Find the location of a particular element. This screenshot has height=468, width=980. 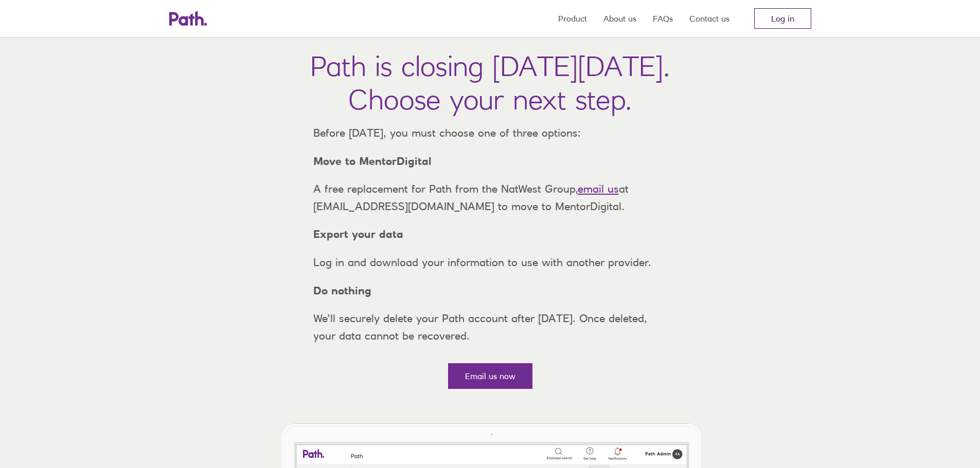

strong: Export your data is located at coordinates (358, 234).